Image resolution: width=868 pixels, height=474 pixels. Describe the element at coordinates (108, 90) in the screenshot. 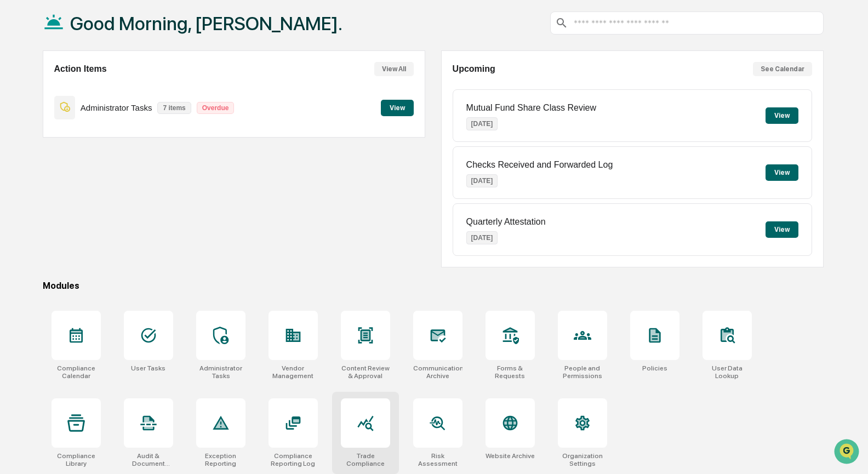

I see `div: Start new chat` at that location.